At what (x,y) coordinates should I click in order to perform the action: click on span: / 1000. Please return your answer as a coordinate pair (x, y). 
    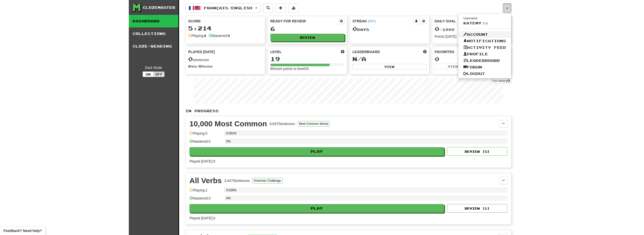
    Looking at the image, I should click on (445, 30).